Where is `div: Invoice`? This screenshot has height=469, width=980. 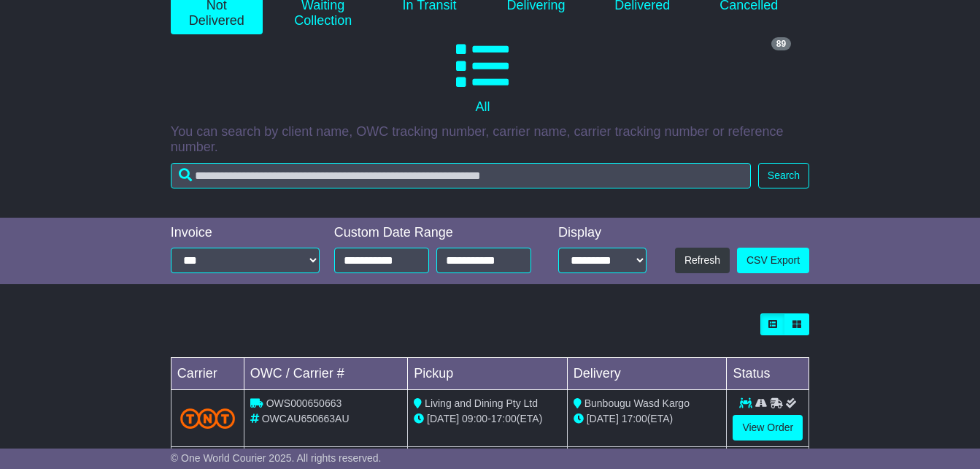
div: Invoice is located at coordinates (245, 233).